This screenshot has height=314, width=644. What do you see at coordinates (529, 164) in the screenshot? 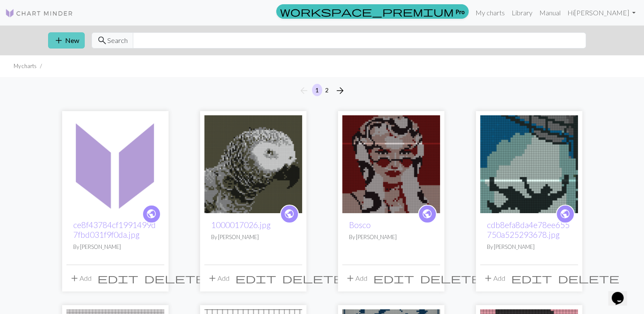
I see `img: cdb8efa8da4e78ee655750a525293678.jpg` at bounding box center [529, 164].